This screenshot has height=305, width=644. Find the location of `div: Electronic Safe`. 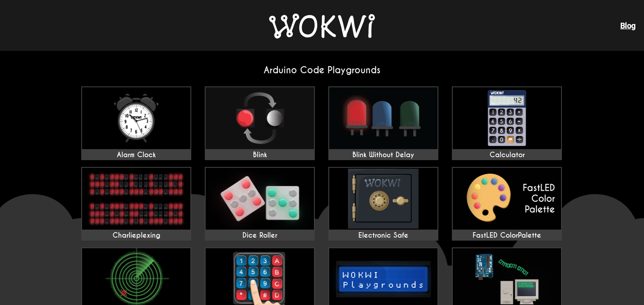

div: Electronic Safe is located at coordinates (384, 235).